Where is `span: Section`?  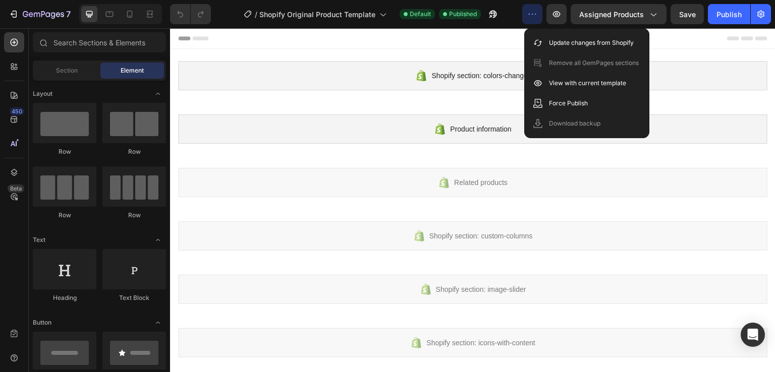 span: Section is located at coordinates (67, 71).